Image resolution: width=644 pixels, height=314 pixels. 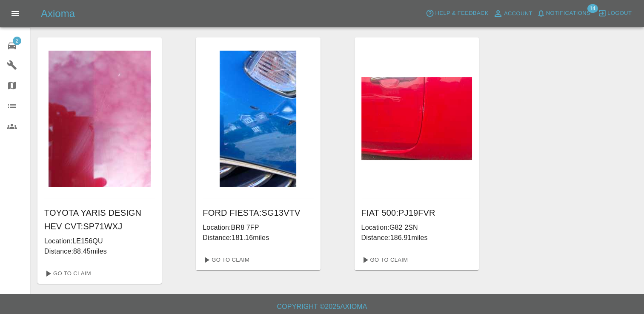 I want to click on p: Distance: 88.45 miles, so click(x=99, y=251).